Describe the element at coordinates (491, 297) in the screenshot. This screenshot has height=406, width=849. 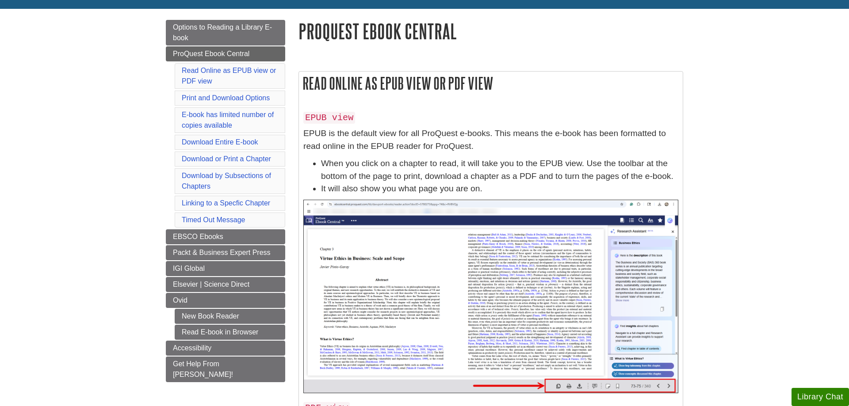
I see `img: ProQuest ebook` at that location.